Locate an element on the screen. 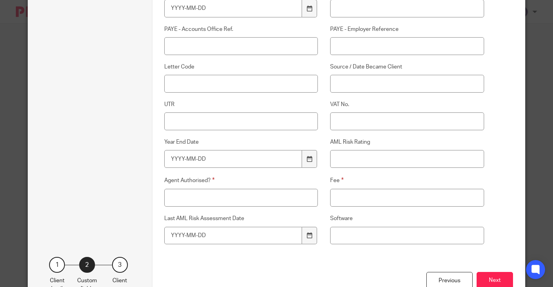 This screenshot has height=287, width=553. div: 1 is located at coordinates (57, 265).